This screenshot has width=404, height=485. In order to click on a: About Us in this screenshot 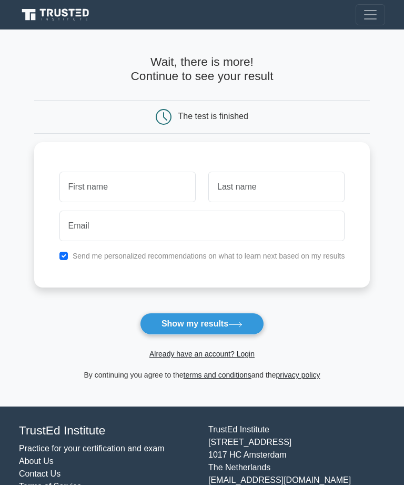, I will do `click(36, 461)`.